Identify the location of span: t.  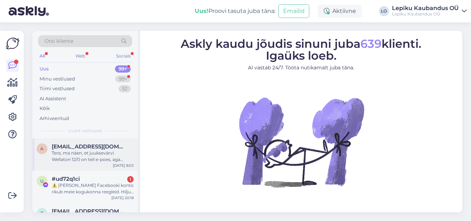
(42, 213).